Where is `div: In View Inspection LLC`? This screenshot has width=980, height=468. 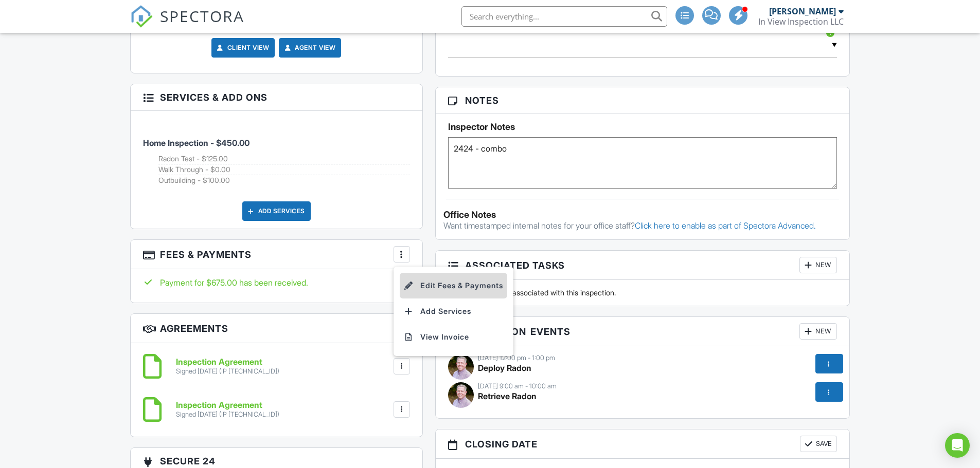 div: In View Inspection LLC is located at coordinates (801, 22).